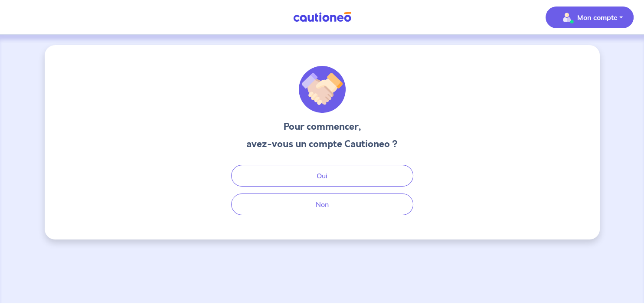 This screenshot has height=305, width=644. Describe the element at coordinates (322, 176) in the screenshot. I see `button: Oui` at that location.